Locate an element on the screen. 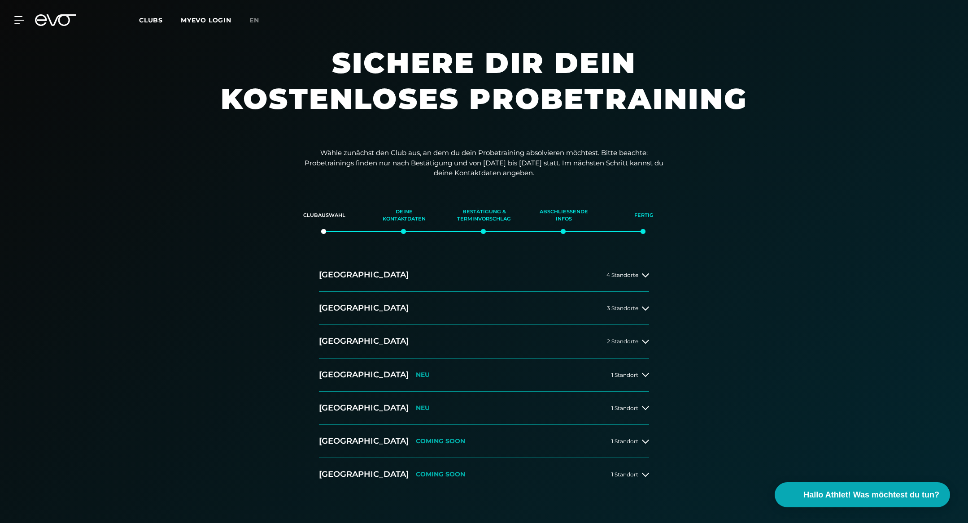 Image resolution: width=968 pixels, height=523 pixels. a: Clubs is located at coordinates (160, 20).